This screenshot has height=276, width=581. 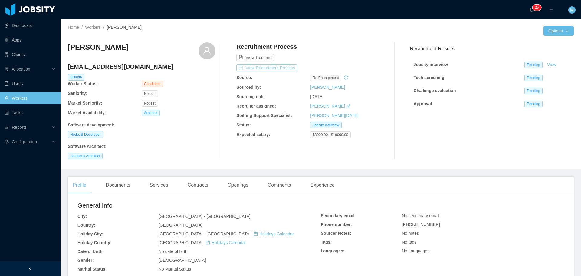 I want to click on div: Comments, so click(x=280, y=185).